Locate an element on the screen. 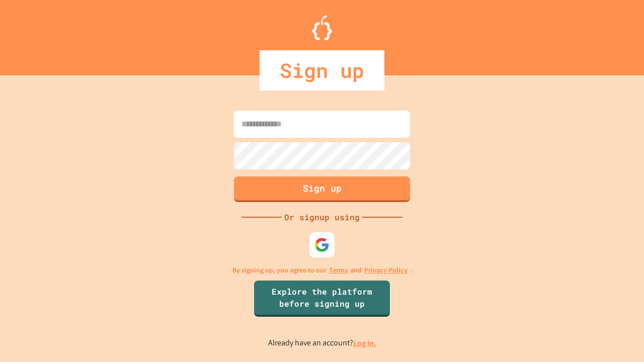  button: Sign up is located at coordinates (322, 189).